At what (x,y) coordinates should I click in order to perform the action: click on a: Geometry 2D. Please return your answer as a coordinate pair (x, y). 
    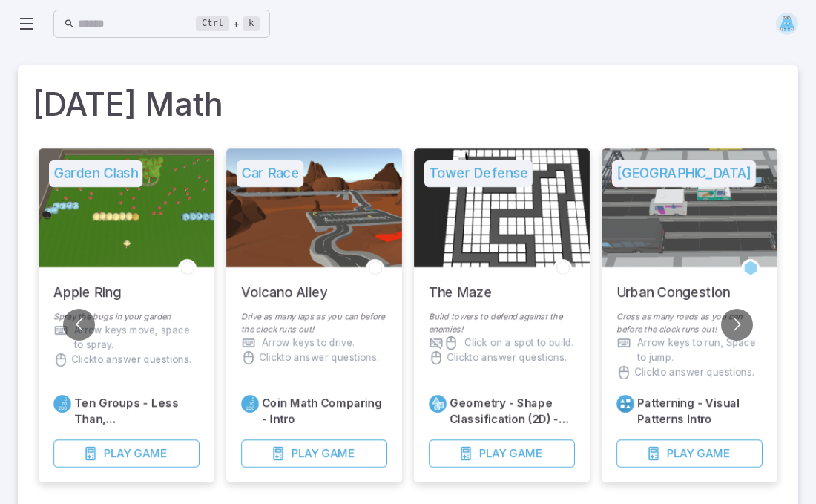
    Looking at the image, I should click on (437, 404).